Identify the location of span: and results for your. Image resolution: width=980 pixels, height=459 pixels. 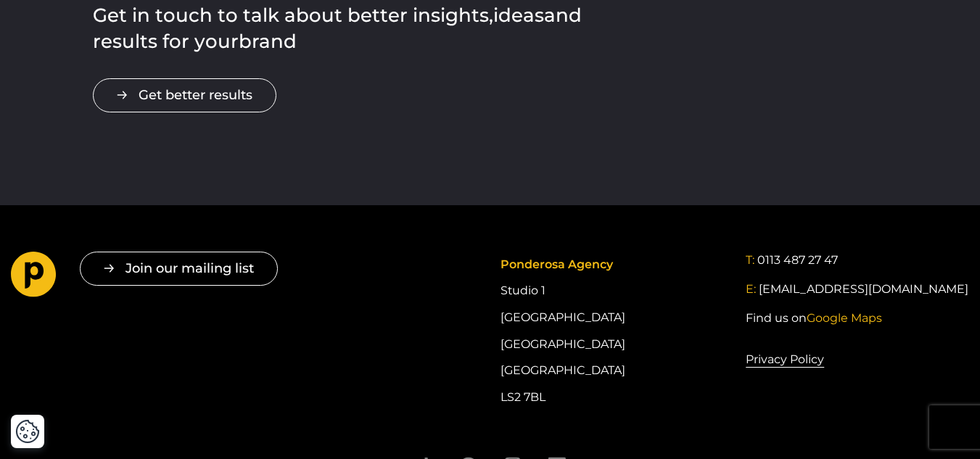
(337, 28).